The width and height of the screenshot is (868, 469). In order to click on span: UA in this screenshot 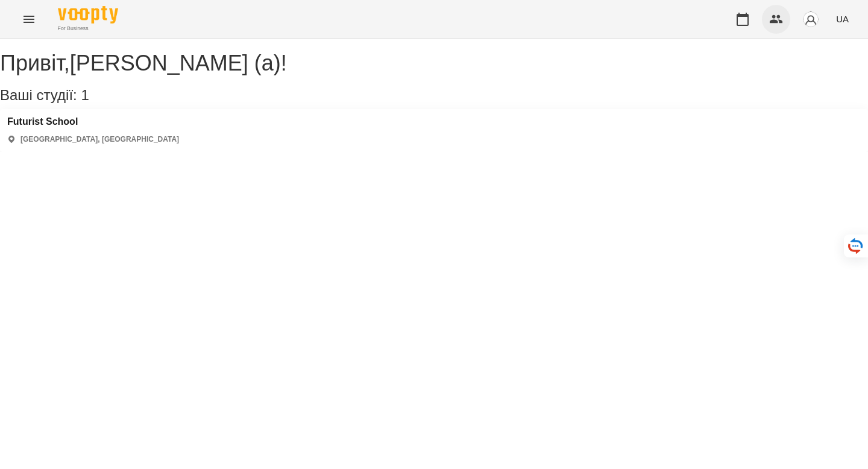, I will do `click(842, 18)`.